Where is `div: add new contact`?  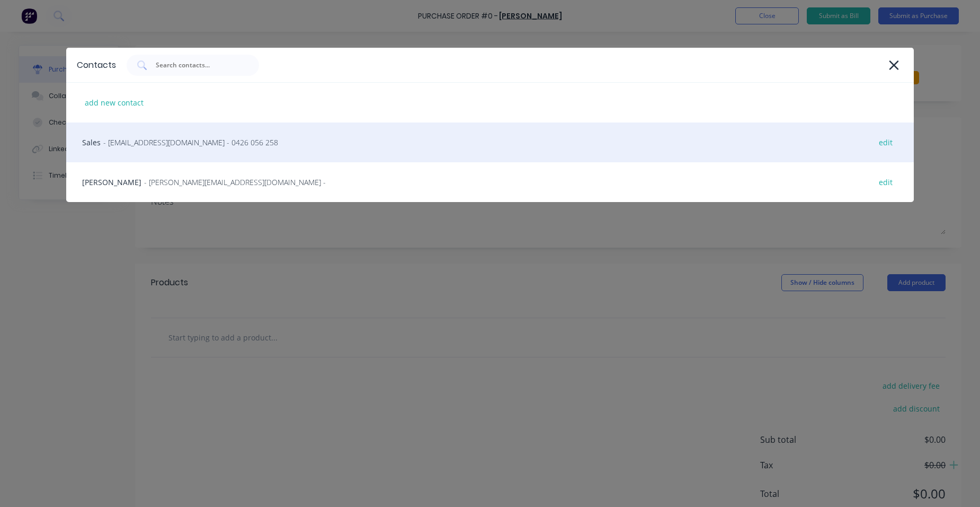
div: add new contact is located at coordinates (114, 102).